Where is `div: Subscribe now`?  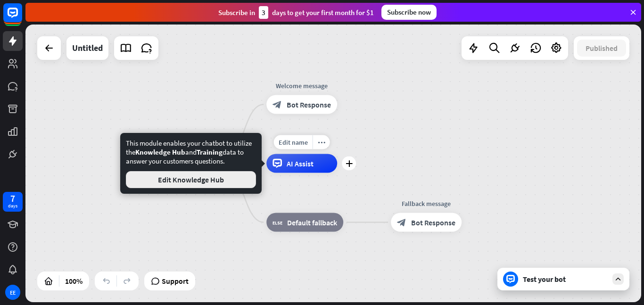
div: Subscribe now is located at coordinates (409, 12).